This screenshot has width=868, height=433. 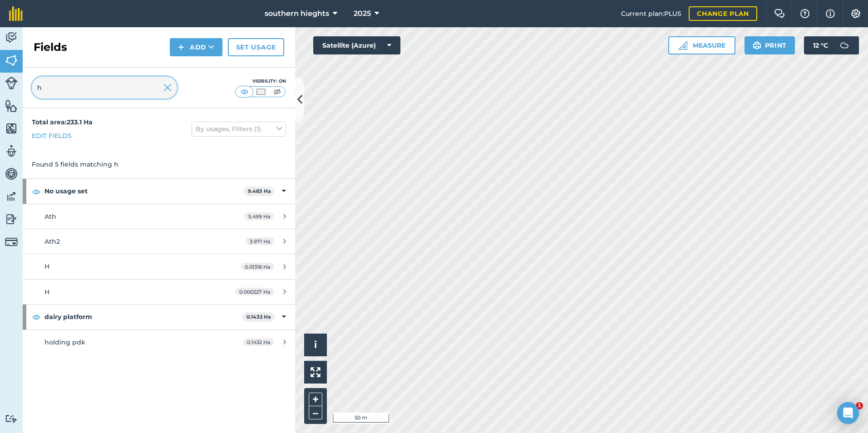 What do you see at coordinates (780, 14) in the screenshot?
I see `img: Two speech bubbles overlapping with the left bubble in the forefront` at bounding box center [780, 14].